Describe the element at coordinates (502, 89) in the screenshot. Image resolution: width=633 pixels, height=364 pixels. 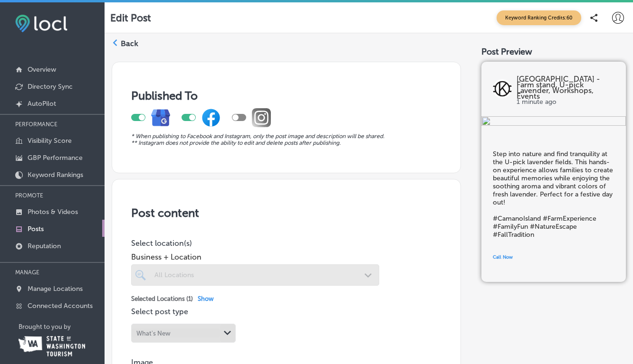
I see `img: logo` at that location.